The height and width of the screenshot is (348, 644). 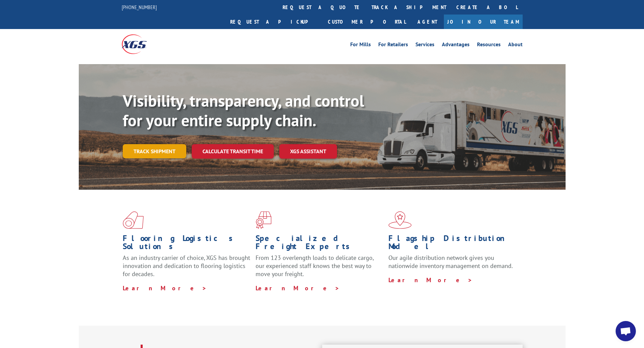 What do you see at coordinates (452, 244) in the screenshot?
I see `h1: Flagship Distribution Model` at bounding box center [452, 244].